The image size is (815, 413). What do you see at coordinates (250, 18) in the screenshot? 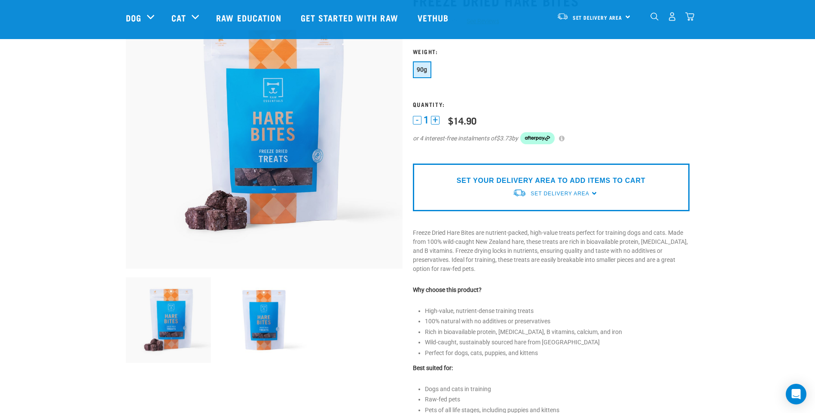
I see `a: Raw Education` at bounding box center [250, 18].